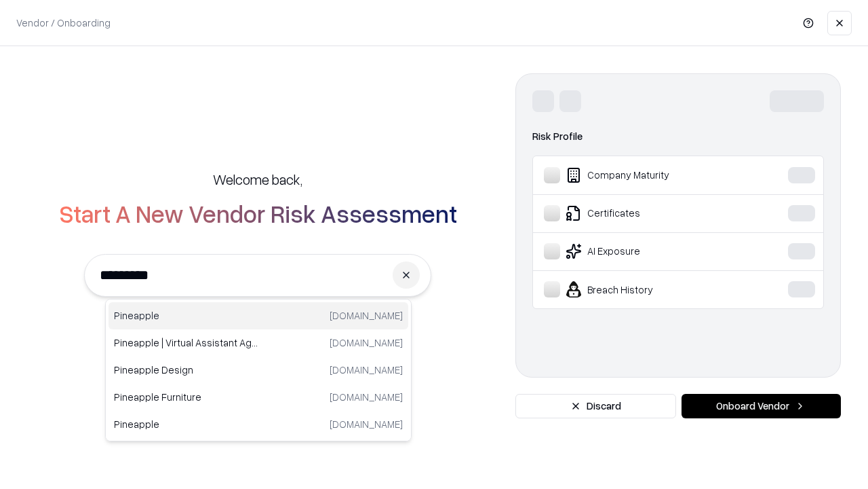  I want to click on button: Discard, so click(595, 406).